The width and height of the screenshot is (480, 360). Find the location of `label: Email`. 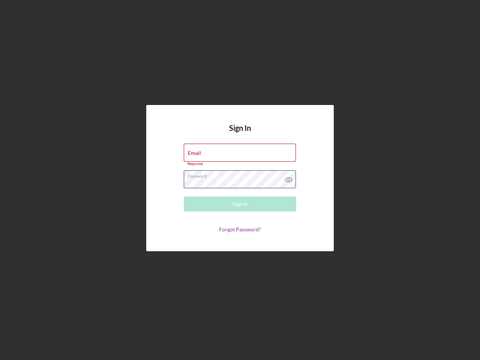

label: Email is located at coordinates (194, 153).